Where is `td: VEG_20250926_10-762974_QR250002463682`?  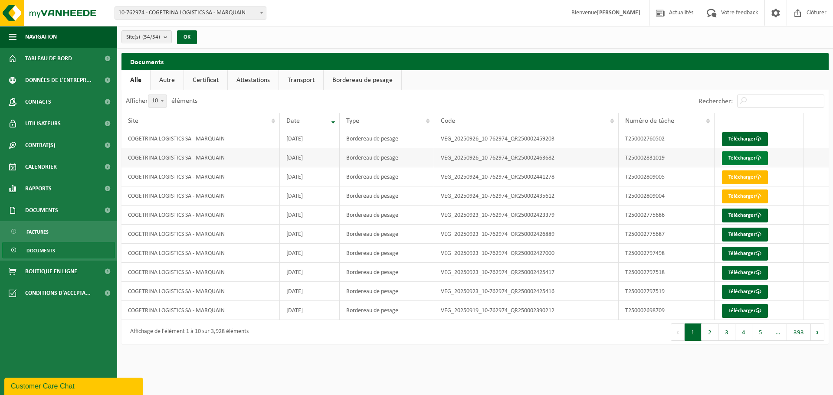 td: VEG_20250926_10-762974_QR250002463682 is located at coordinates (526, 158).